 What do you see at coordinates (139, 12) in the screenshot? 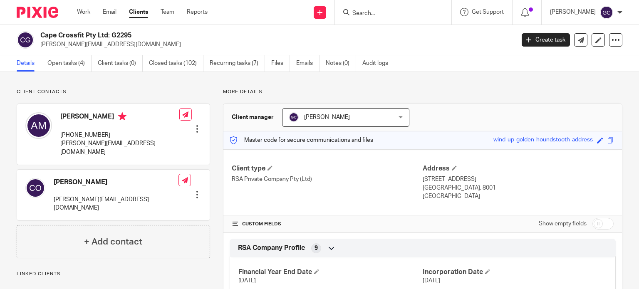
I see `a: Clients` at bounding box center [139, 12].